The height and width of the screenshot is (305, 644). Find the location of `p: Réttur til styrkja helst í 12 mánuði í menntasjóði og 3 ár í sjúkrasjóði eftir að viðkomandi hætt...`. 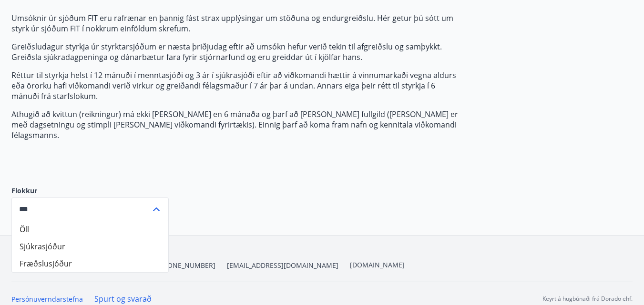

p: Réttur til styrkja helst í 12 mánuði í menntasjóði og 3 ár í sjúkrasjóði eftir að viðkomandi hætt... is located at coordinates (237, 86).